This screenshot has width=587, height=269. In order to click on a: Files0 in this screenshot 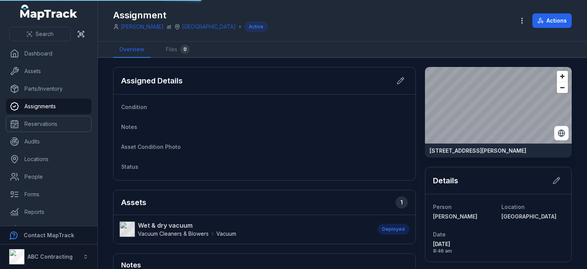, I will do `click(178, 50)`.